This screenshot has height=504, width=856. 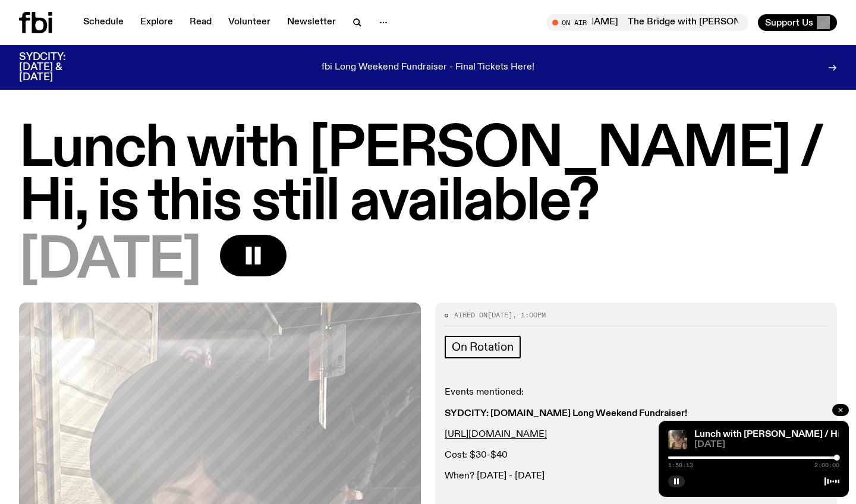 I want to click on span: Aired on, so click(x=470, y=315).